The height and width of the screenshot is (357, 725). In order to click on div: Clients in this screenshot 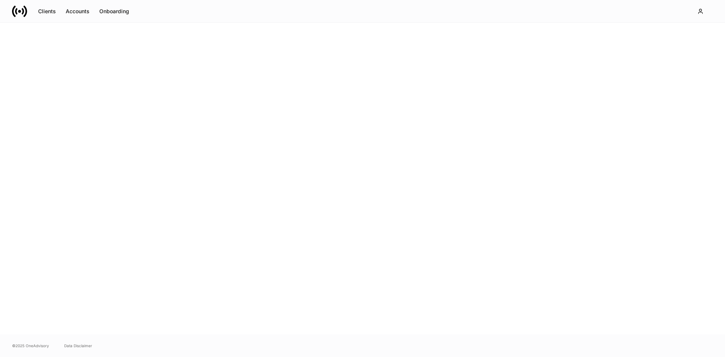, I will do `click(47, 11)`.